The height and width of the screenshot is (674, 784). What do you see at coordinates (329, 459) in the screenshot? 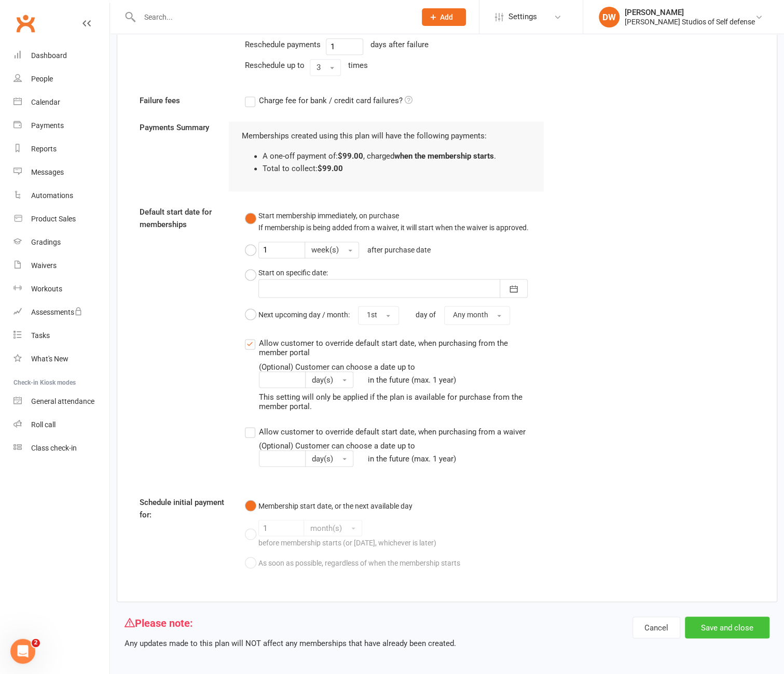
I see `button: Allow customer to override default start date, when purchasing from a waiver(Optional) Customer c...` at bounding box center [329, 459].